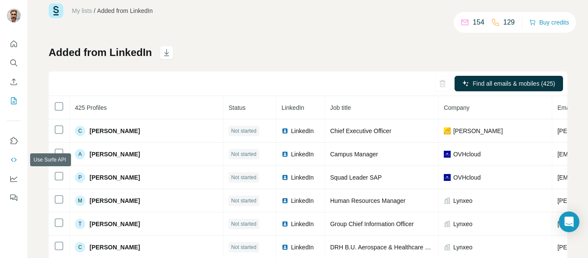 The height and width of the screenshot is (258, 588). I want to click on span: Chief Executive Officer, so click(361, 131).